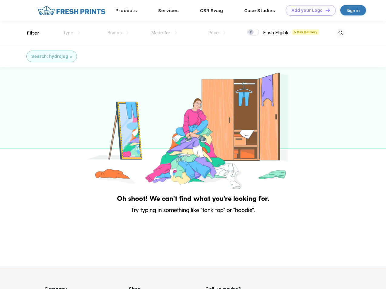 The height and width of the screenshot is (289, 386). Describe the element at coordinates (213, 33) in the screenshot. I see `span: Price` at that location.